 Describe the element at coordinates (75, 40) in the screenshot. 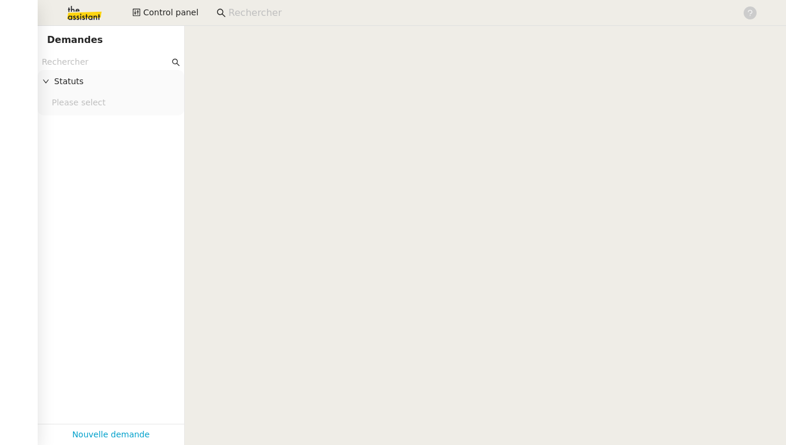

I see `nz-page-header-title: Demandes` at that location.